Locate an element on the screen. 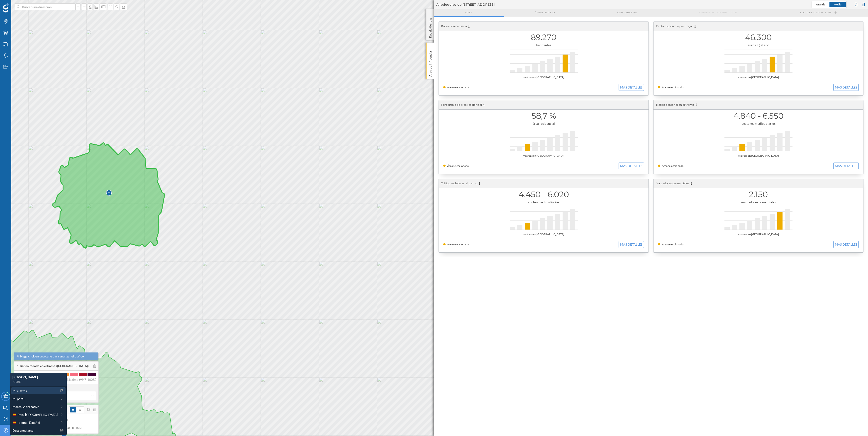 Image resolution: width=868 pixels, height=436 pixels. span: Comparativa is located at coordinates (627, 12).